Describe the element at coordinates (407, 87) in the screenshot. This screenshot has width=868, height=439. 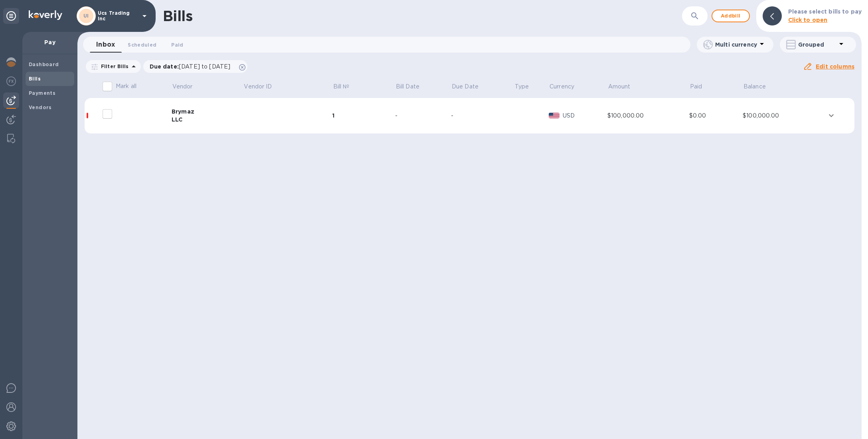
I see `span: Bill Date` at that location.